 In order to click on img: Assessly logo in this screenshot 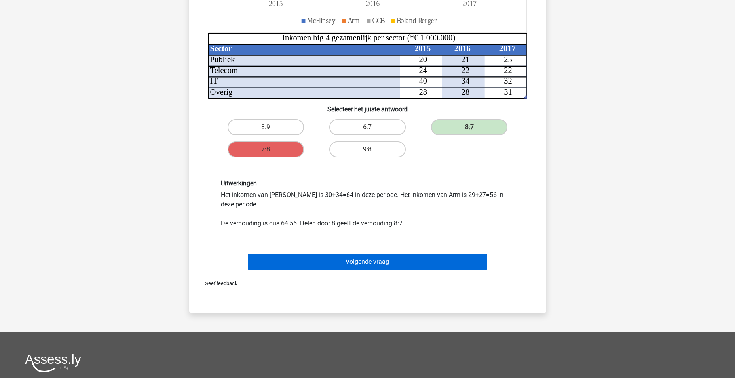, I will do `click(53, 362)`.